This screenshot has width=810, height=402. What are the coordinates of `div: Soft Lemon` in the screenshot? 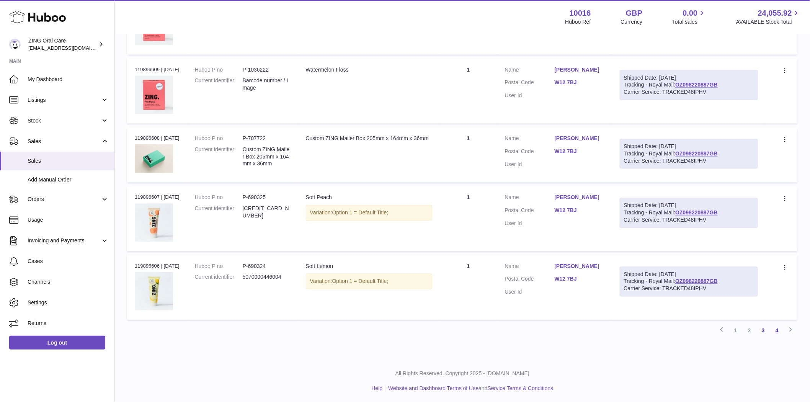 It's located at (369, 266).